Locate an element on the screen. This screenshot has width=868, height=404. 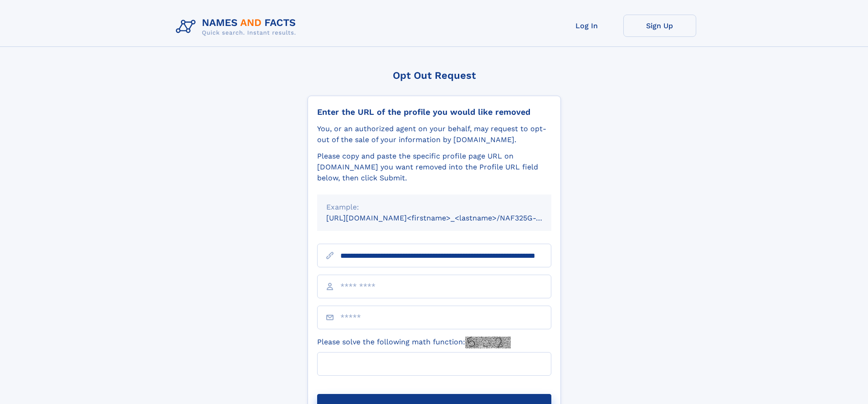
a: Sign Up is located at coordinates (660, 26).